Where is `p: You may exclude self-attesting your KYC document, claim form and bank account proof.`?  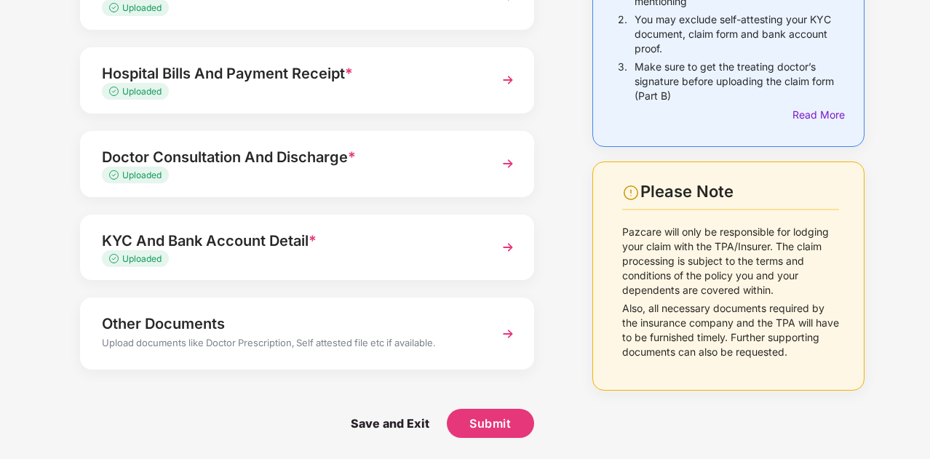
p: You may exclude self-attesting your KYC document, claim form and bank account proof. is located at coordinates (737, 34).